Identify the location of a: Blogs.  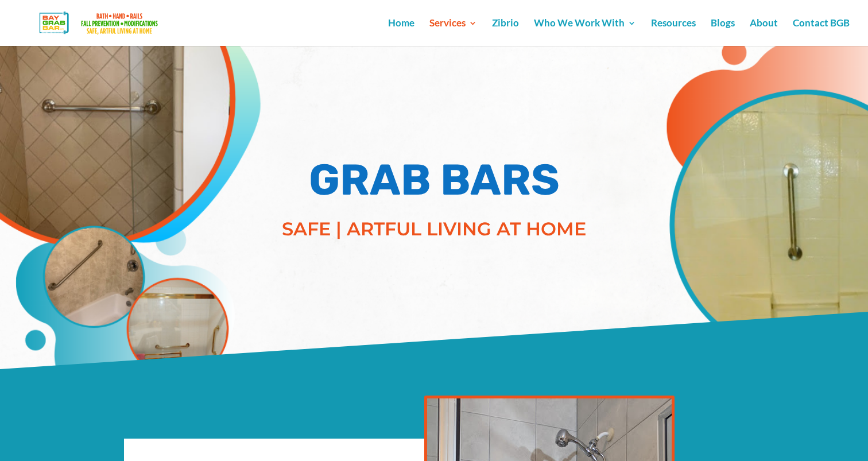
(723, 32).